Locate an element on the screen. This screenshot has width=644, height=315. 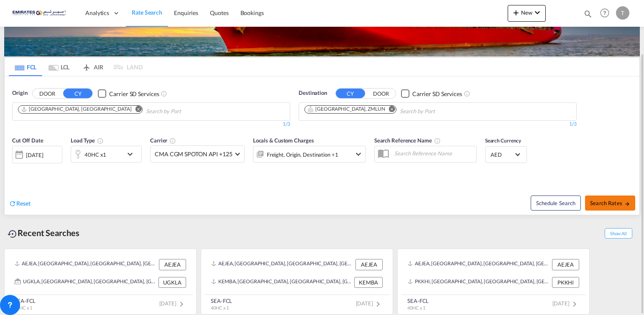
md-icon: icon-airplane is located at coordinates (87, 66).